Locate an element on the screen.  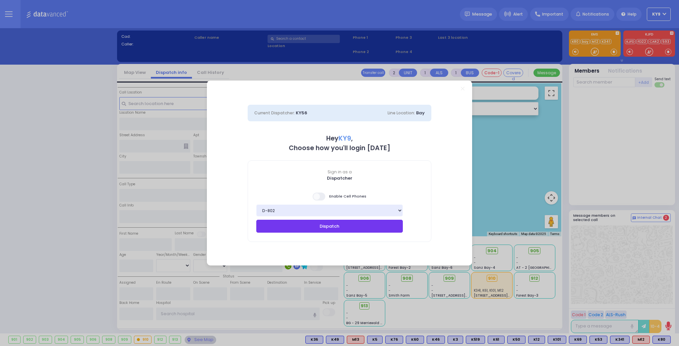
span: Line Location: is located at coordinates (401, 113).